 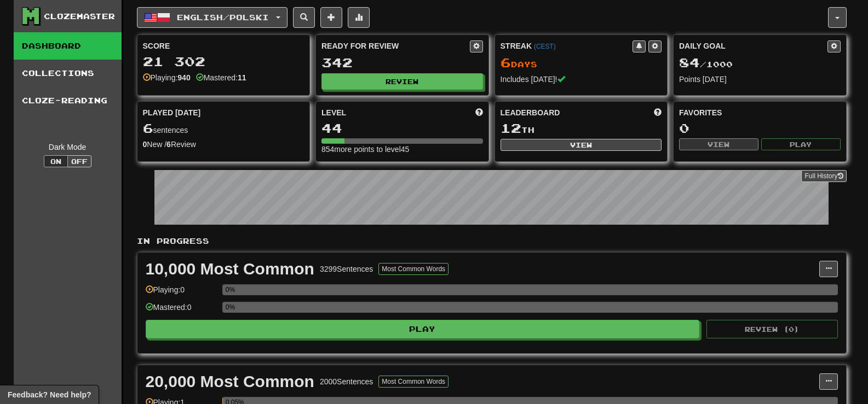 I want to click on div: 44, so click(x=402, y=128).